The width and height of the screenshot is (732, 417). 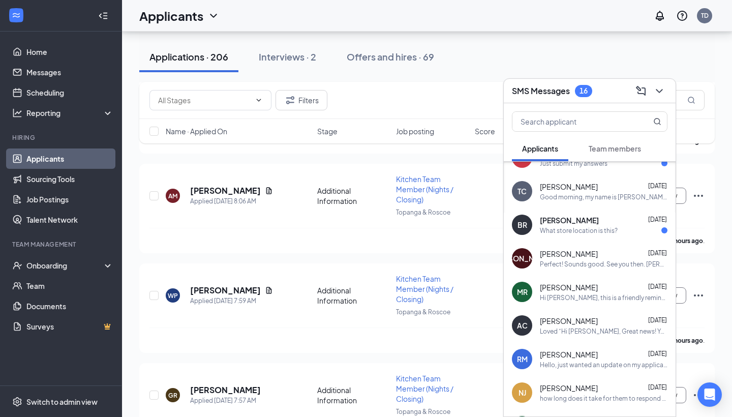 I want to click on a: Documents, so click(x=70, y=306).